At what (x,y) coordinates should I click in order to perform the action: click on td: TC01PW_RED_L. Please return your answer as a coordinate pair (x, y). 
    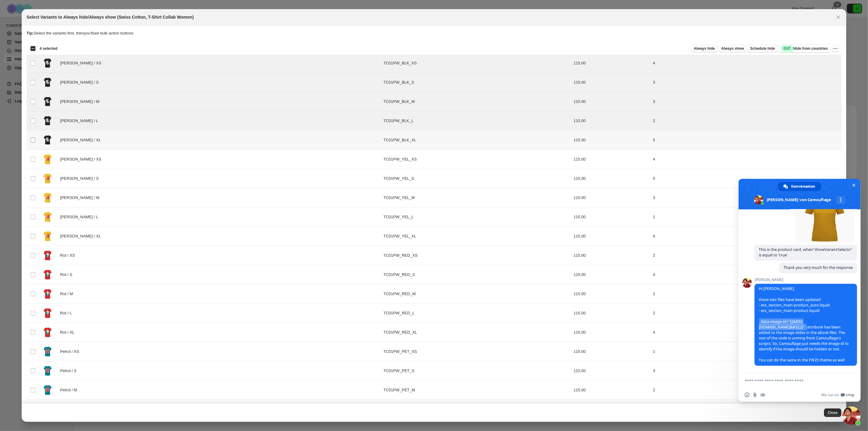
    Looking at the image, I should click on (476, 313).